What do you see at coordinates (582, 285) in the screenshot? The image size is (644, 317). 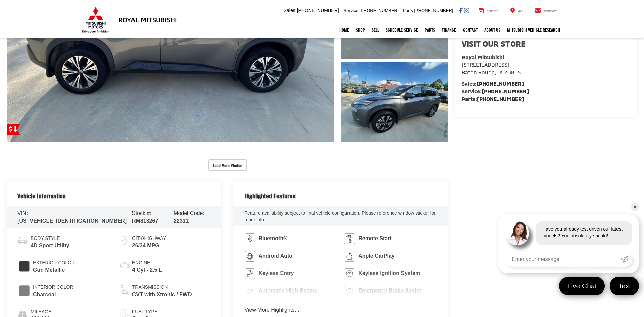 I see `a: Live Chat` at bounding box center [582, 285].